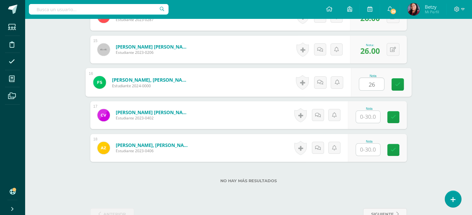 The image size is (472, 215). Describe the element at coordinates (370, 45) in the screenshot. I see `div: Nota:` at that location.